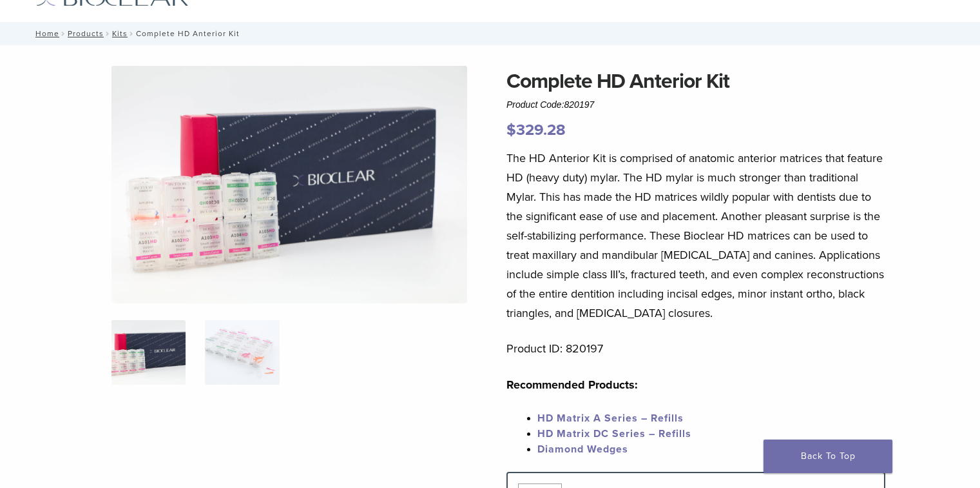 The width and height of the screenshot is (980, 488). Describe the element at coordinates (696, 81) in the screenshot. I see `h1: Complete HD Anterior Kit` at that location.